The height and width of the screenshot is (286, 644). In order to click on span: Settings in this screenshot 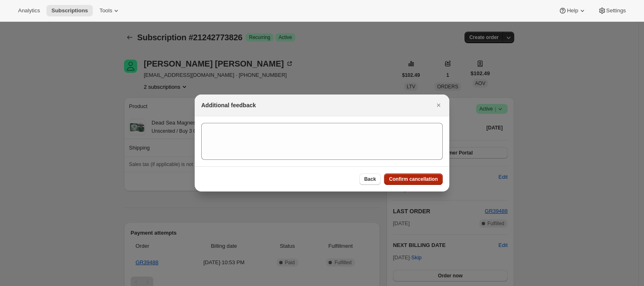, I will do `click(616, 11)`.